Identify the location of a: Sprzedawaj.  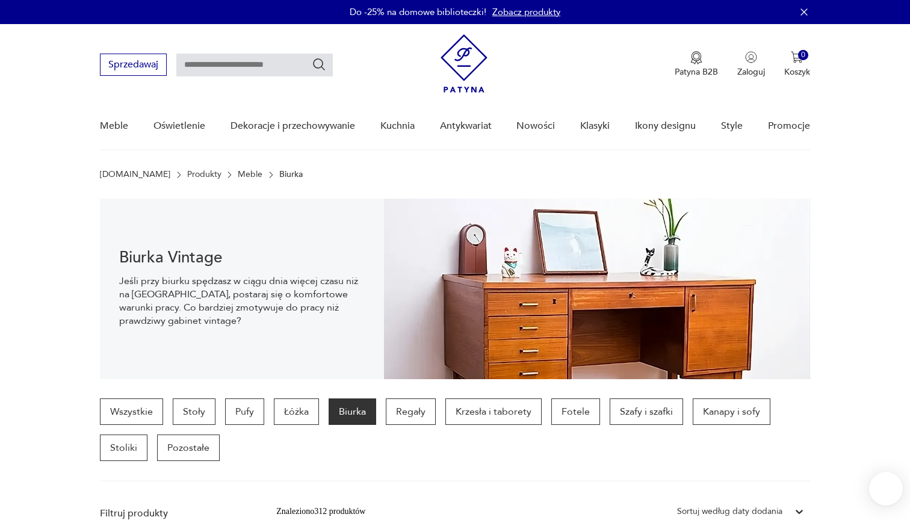
(133, 66).